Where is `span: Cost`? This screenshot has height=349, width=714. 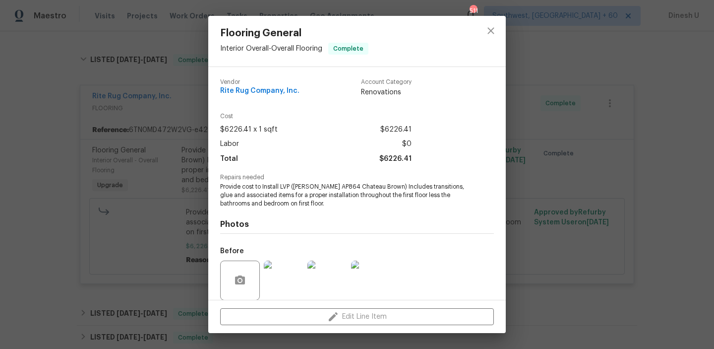 span: Cost is located at coordinates (316, 116).